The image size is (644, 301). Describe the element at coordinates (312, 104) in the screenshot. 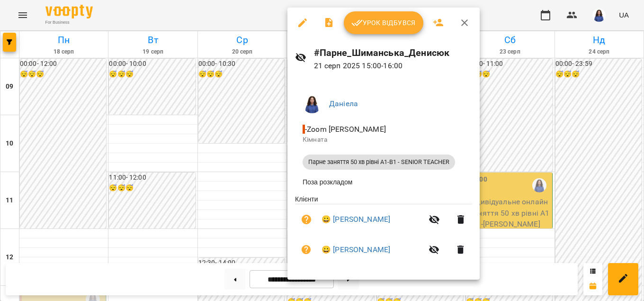

I see `img: 896d7bd98bada4a398fcb6f6c121a1d1.png` at that location.